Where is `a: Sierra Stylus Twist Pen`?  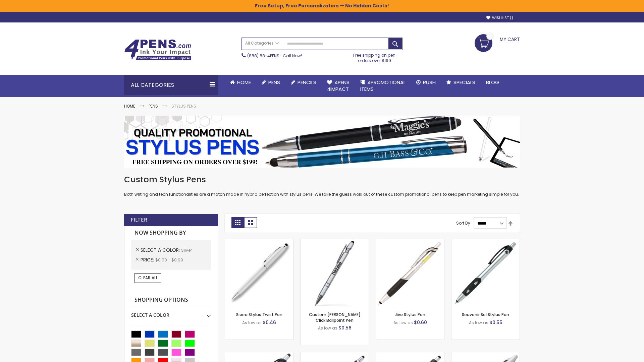 a: Sierra Stylus Twist Pen is located at coordinates (259, 314).